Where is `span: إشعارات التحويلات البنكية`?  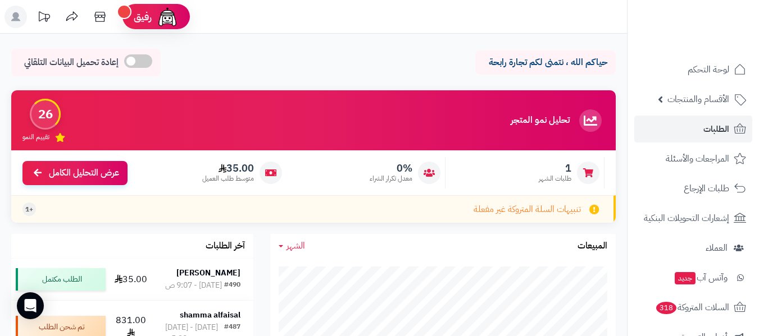 span: إشعارات التحويلات البنكية is located at coordinates (686, 218).